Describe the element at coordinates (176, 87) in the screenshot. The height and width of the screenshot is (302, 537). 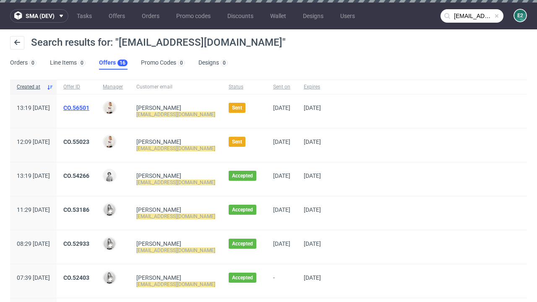
I see `span: Customer email` at that location.